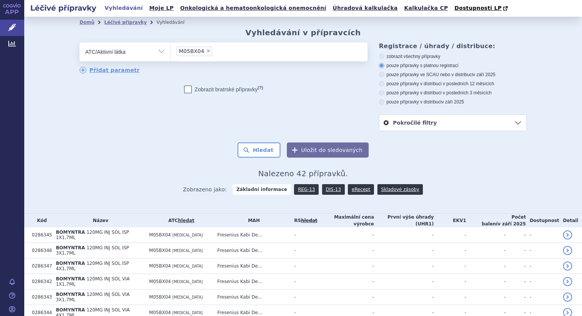 This screenshot has width=582, height=316. I want to click on th: RS, so click(304, 221).